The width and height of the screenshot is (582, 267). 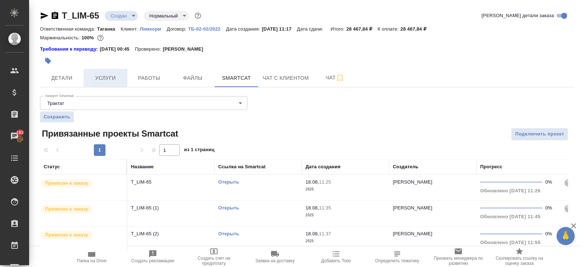 I want to click on button: Заявка на доставку, so click(x=275, y=257).